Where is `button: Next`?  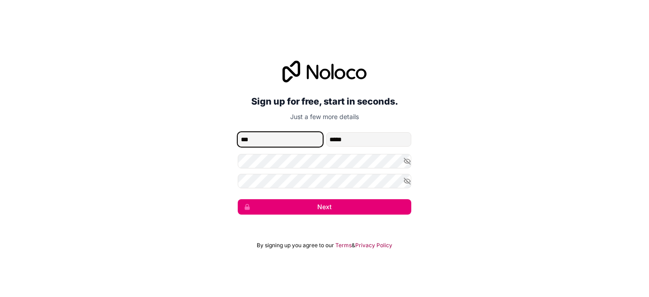 button: Next is located at coordinates (325, 207).